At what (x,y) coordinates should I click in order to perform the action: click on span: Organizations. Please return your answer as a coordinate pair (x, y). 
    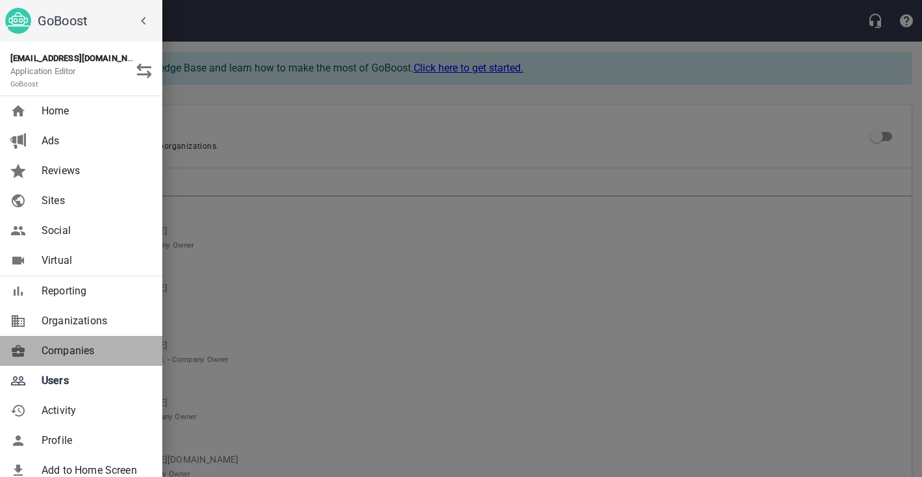
    Looking at the image, I should click on (94, 321).